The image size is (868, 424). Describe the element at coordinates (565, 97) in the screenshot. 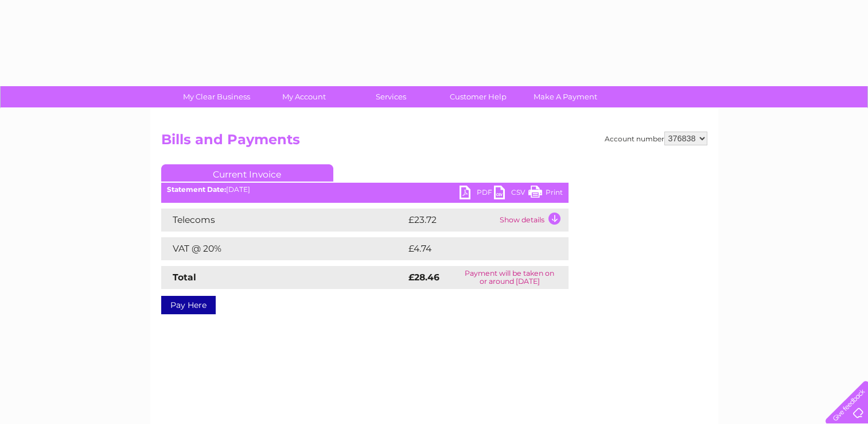

I see `a: Make A Payment` at that location.